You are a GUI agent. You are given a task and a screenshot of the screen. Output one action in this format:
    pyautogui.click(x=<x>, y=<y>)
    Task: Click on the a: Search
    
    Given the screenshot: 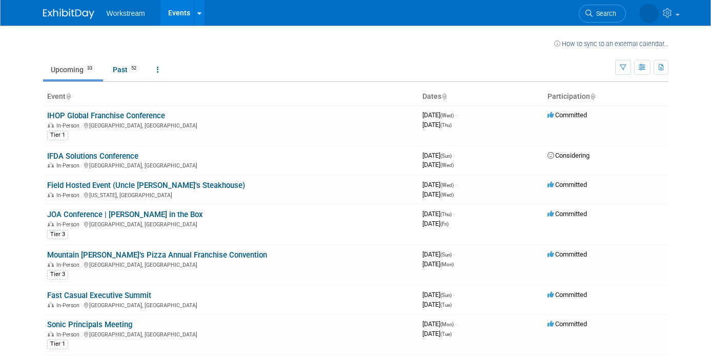 What is the action you would take?
    pyautogui.click(x=602, y=13)
    